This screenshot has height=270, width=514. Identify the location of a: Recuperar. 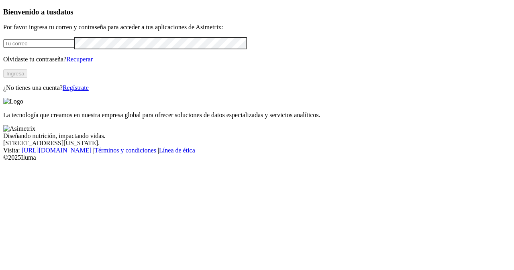
(79, 59).